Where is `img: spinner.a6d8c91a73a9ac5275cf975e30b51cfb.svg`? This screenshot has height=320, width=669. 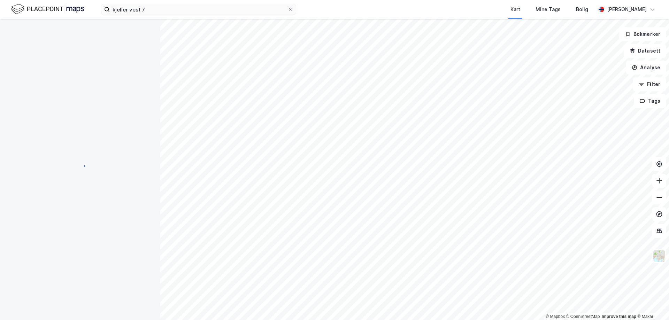
img: spinner.a6d8c91a73a9ac5275cf975e30b51cfb.svg is located at coordinates (80, 165).